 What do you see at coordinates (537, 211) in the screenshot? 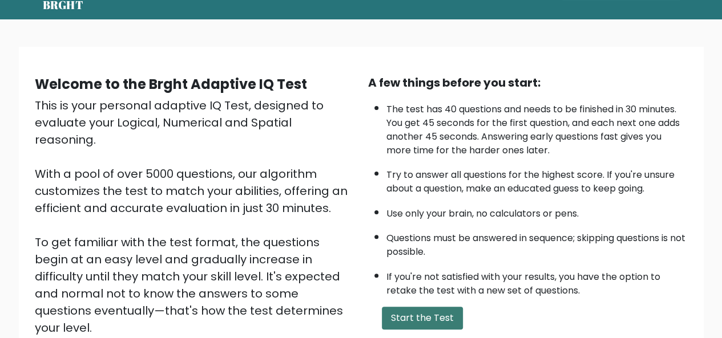
I see `li: Use only your brain, no calculators or pens.` at bounding box center [537, 211].